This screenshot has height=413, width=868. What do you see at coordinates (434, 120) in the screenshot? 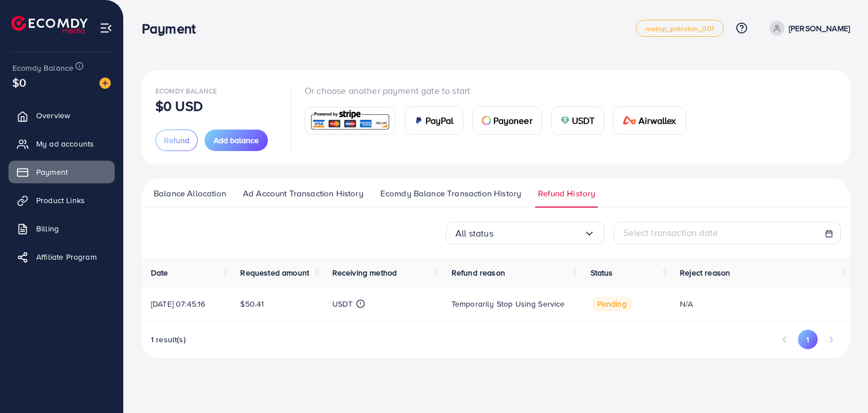
I see `a: cardPayPal` at bounding box center [434, 120].